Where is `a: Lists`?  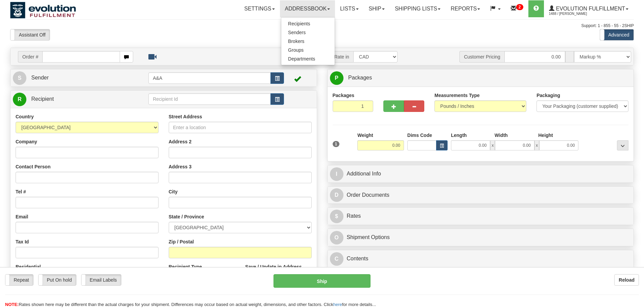
a: Lists is located at coordinates (349, 9).